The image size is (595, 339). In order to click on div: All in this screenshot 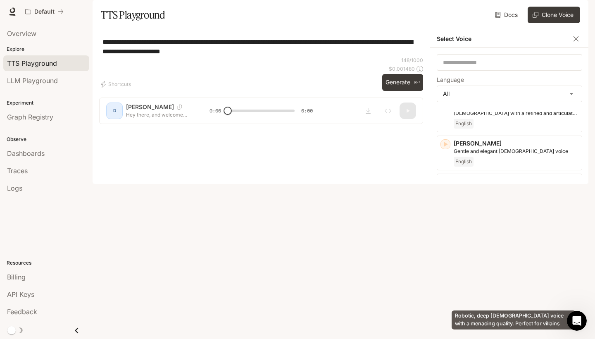, I will do `click(510, 94)`.